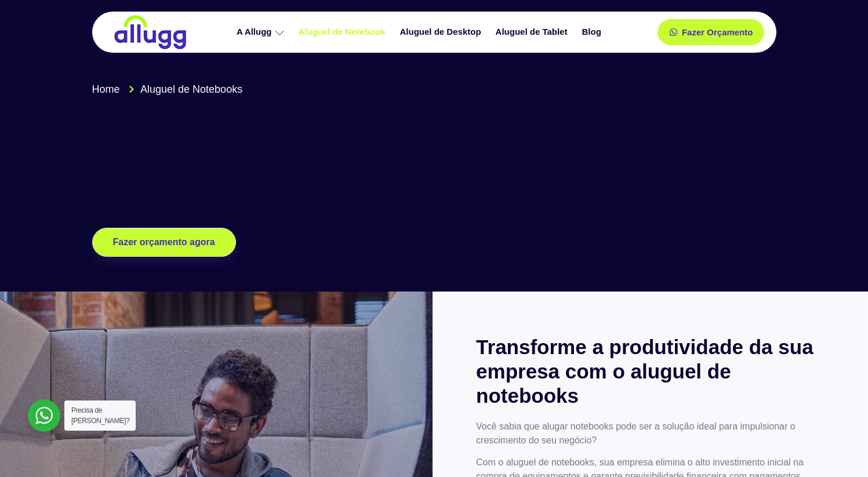 The height and width of the screenshot is (477, 868). What do you see at coordinates (343, 32) in the screenshot?
I see `a: Aluguel de Notebook` at bounding box center [343, 32].